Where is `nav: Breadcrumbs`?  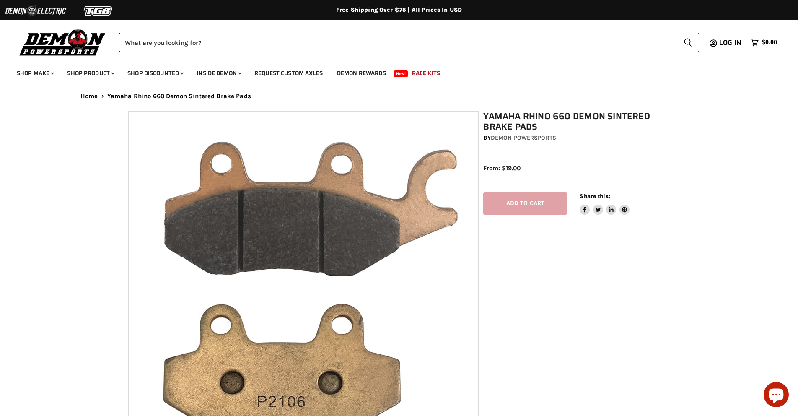 nav: Breadcrumbs is located at coordinates (399, 96).